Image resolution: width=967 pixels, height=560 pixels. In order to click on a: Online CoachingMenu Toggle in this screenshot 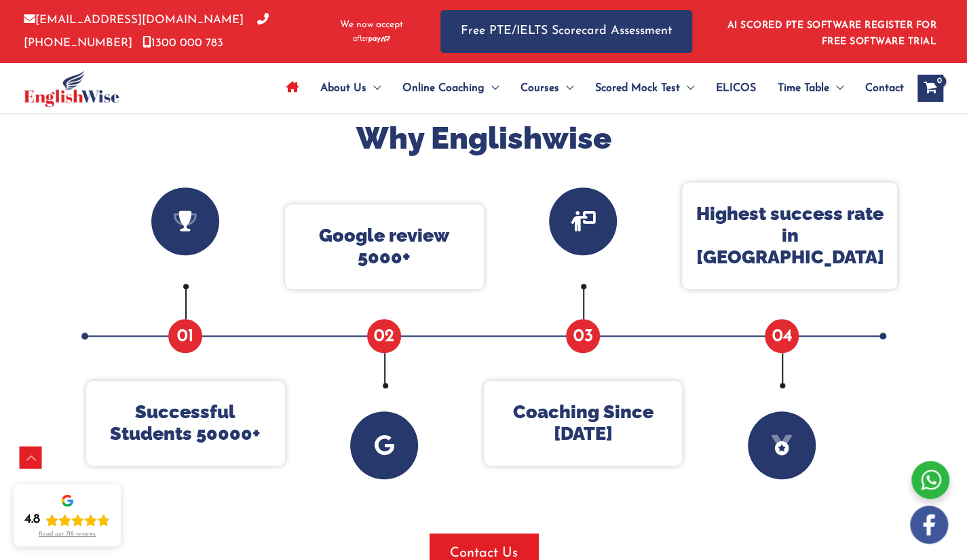, I will do `click(451, 88)`.